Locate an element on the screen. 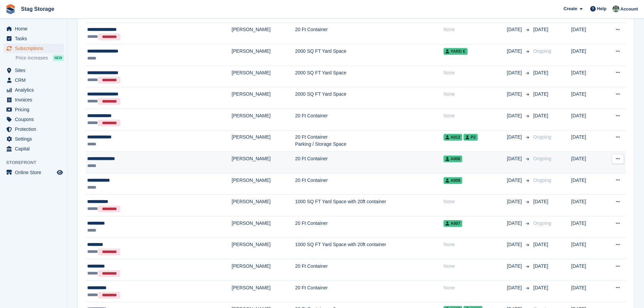 The height and width of the screenshot is (308, 644). span: A012 is located at coordinates (453, 138).